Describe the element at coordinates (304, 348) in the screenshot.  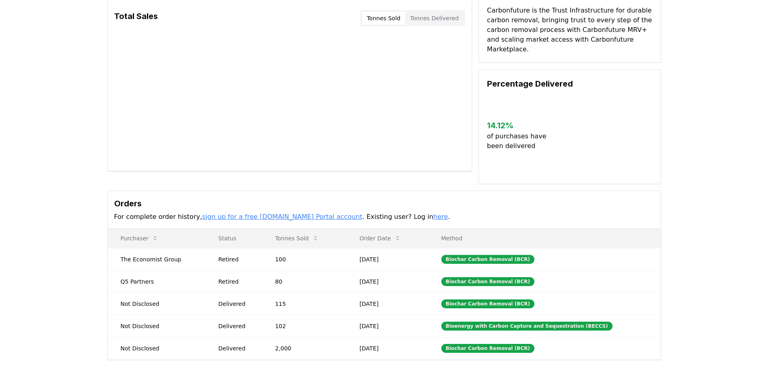
I see `td: 2,000` at that location.